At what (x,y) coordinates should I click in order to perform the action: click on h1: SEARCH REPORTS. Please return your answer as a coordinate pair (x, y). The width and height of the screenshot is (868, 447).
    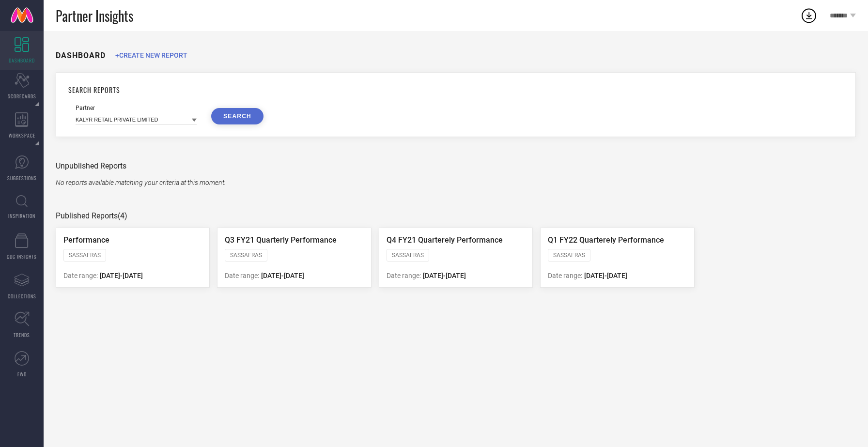
    Looking at the image, I should click on (456, 89).